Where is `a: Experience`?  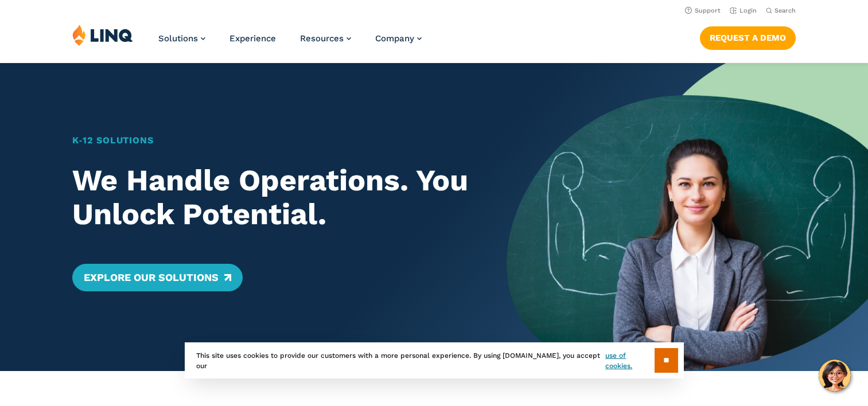 a: Experience is located at coordinates (253, 38).